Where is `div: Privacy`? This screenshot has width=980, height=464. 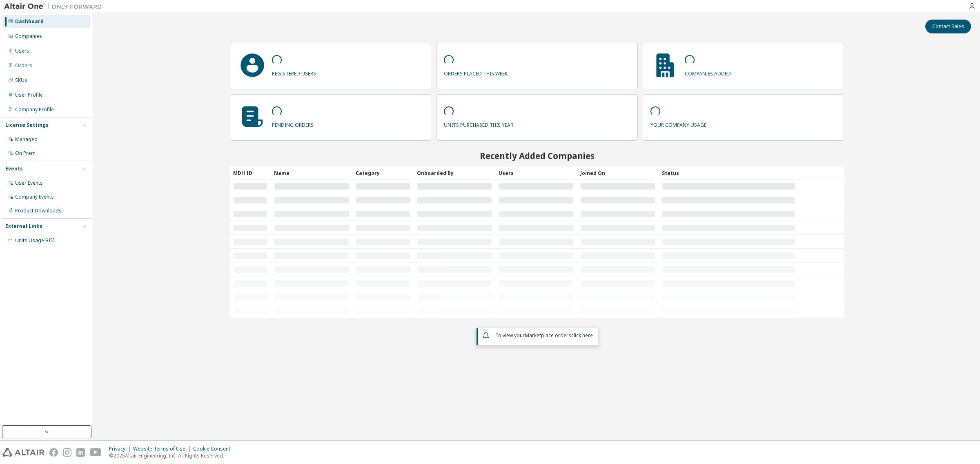
div: Privacy is located at coordinates (121, 449).